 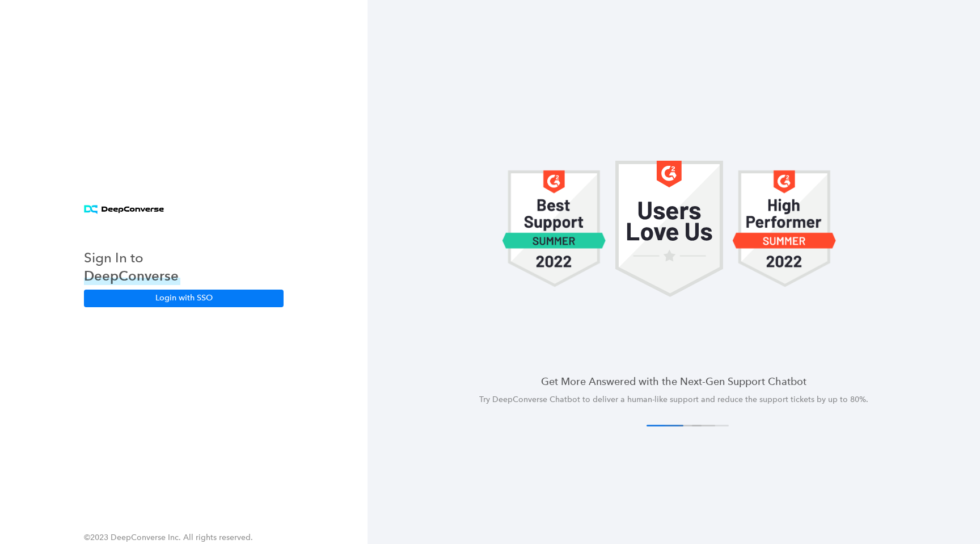 What do you see at coordinates (184, 298) in the screenshot?
I see `button: Login with SSO` at bounding box center [184, 298].